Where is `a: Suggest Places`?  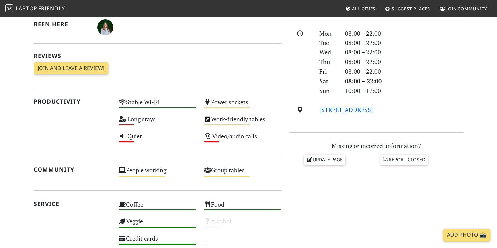
a: Suggest Places is located at coordinates (408, 9).